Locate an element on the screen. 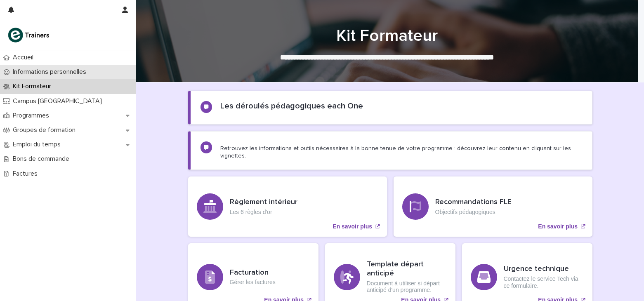 The width and height of the screenshot is (644, 301). p: Factures is located at coordinates (27, 174).